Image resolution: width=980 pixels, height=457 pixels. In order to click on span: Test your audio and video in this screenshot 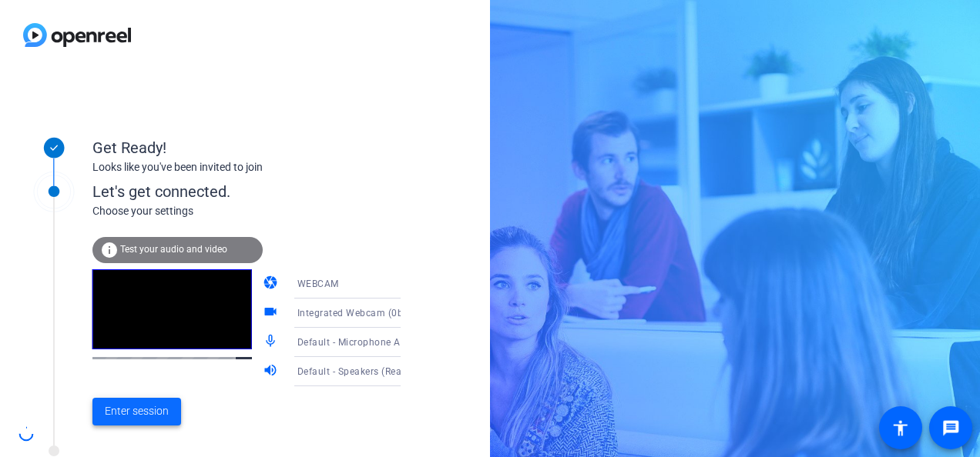, I will do `click(173, 249)`.